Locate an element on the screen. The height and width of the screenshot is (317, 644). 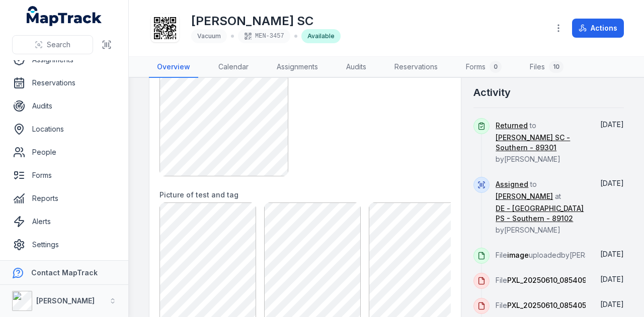
a: Forms0 is located at coordinates (483, 67).